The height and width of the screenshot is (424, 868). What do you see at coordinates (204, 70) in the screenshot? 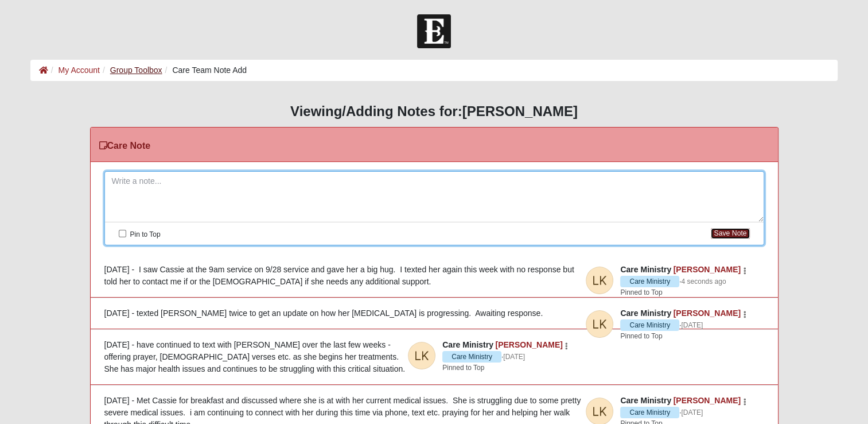
I see `li: Care Team Note Add` at bounding box center [204, 70].